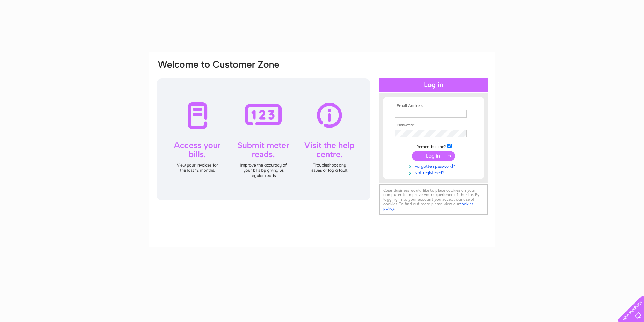 The height and width of the screenshot is (322, 644). I want to click on div: Clear Business would like to place cookies on your computer to improve your experience of the sit..., so click(433, 200).